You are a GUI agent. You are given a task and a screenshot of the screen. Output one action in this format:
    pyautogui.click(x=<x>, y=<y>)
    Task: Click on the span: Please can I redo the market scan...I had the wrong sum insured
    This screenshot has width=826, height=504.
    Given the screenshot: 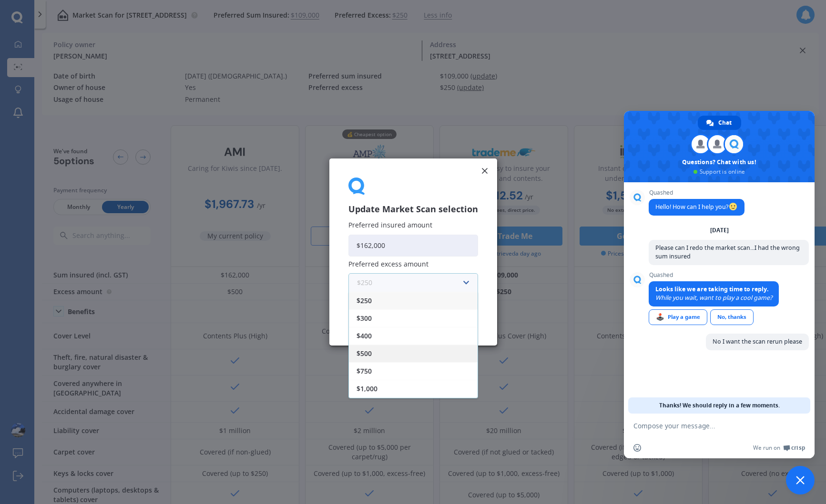 What is the action you would take?
    pyautogui.click(x=727, y=252)
    